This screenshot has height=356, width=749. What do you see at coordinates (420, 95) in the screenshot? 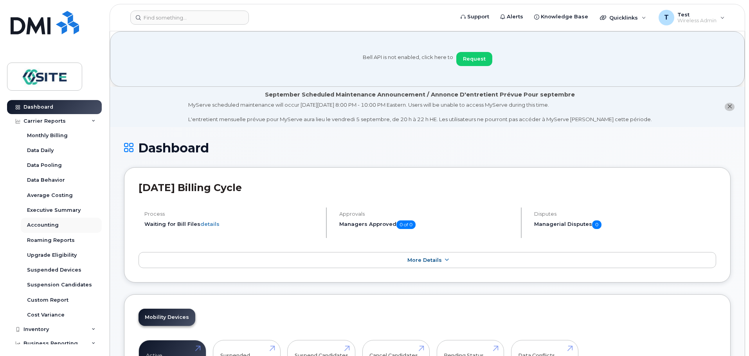
I see `div: September Scheduled Maintenance Announcement / Annonce D'entretient Prévue Pour septembre` at bounding box center [420, 95].